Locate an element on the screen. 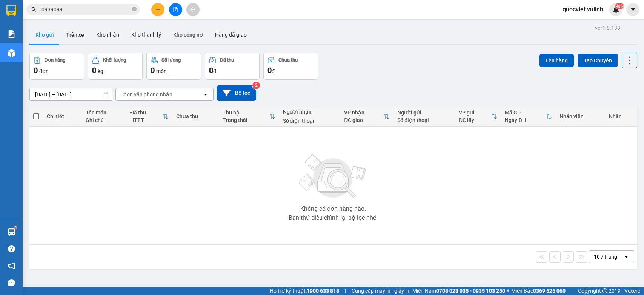 This screenshot has width=644, height=295. strong: 1900 633 818 is located at coordinates (323, 291).